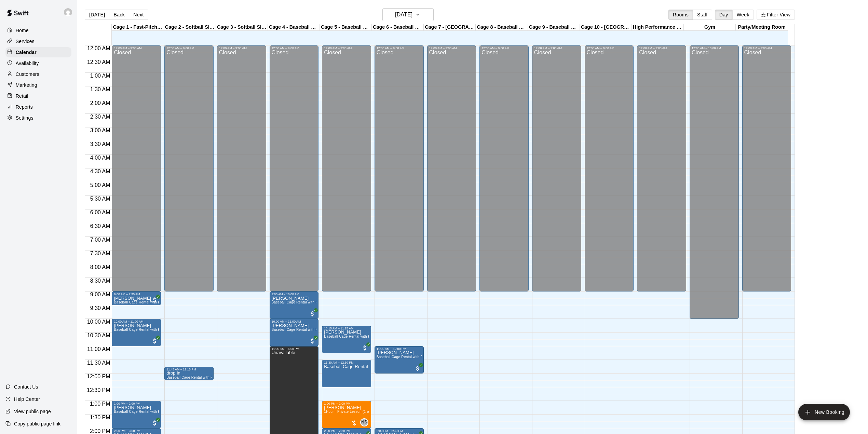 The width and height of the screenshot is (868, 434). What do you see at coordinates (100, 417) in the screenshot?
I see `span: 1:30 PM` at bounding box center [100, 417].